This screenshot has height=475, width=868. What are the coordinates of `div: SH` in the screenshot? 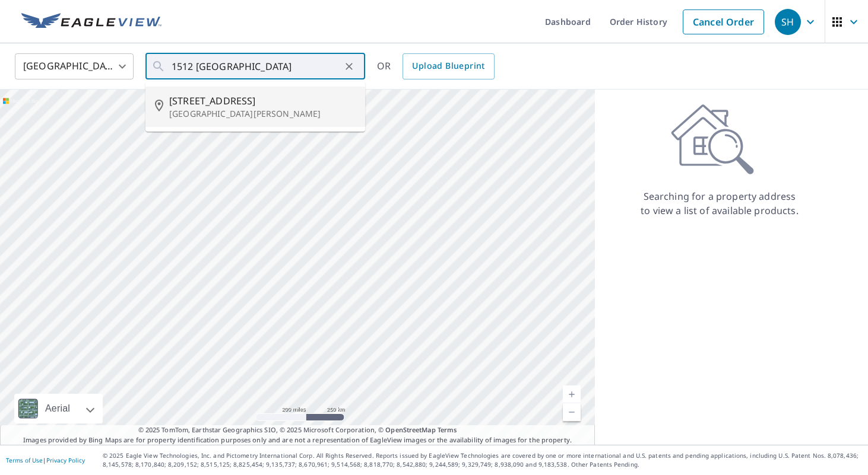 It's located at (787, 22).